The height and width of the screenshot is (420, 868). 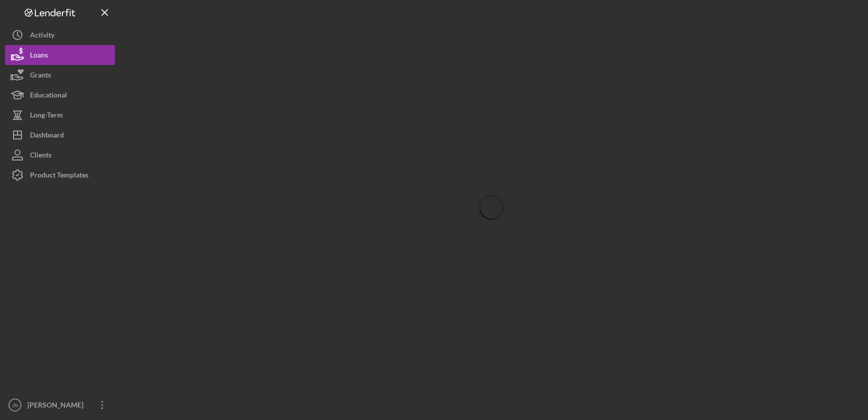 What do you see at coordinates (39, 56) in the screenshot?
I see `div: Loans` at bounding box center [39, 56].